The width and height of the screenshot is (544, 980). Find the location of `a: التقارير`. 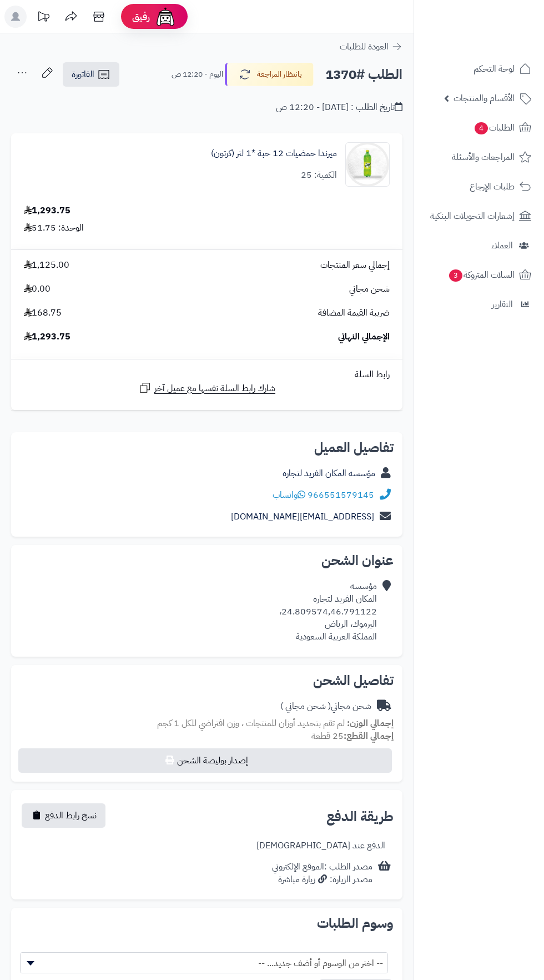

a: التقارير is located at coordinates (479, 304).